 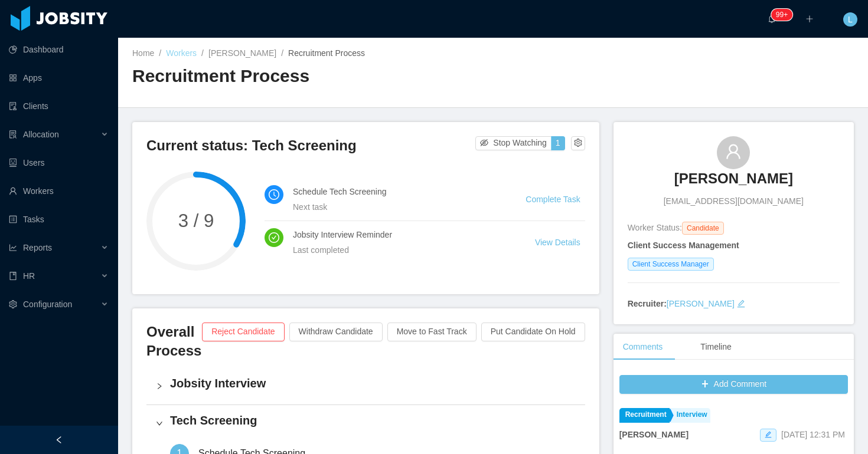 I want to click on button: Reject Candidate, so click(x=243, y=332).